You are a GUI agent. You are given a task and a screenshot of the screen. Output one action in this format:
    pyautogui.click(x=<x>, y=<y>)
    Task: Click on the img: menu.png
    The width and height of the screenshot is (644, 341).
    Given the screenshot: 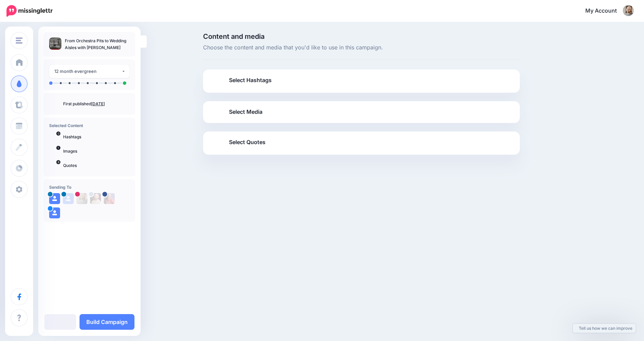 What is the action you would take?
    pyautogui.click(x=19, y=41)
    